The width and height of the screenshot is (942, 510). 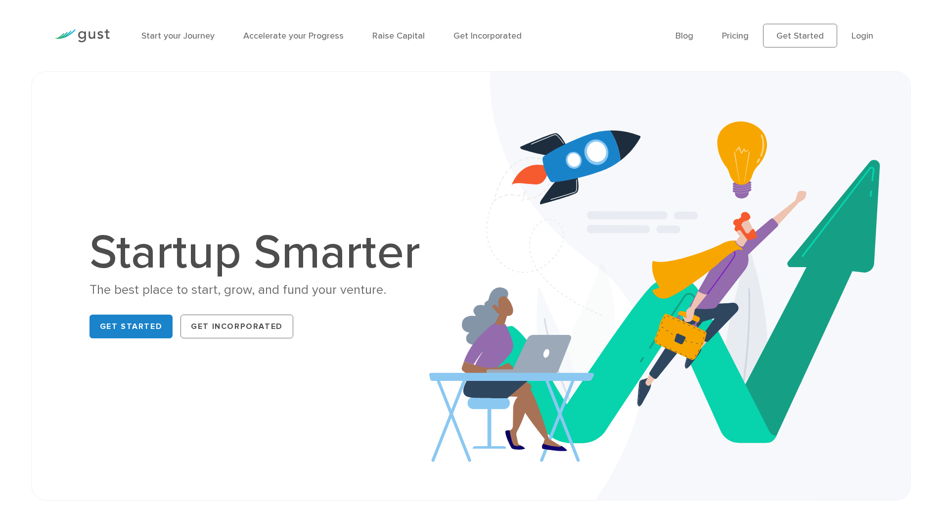 I want to click on img: Gust Logo, so click(x=82, y=36).